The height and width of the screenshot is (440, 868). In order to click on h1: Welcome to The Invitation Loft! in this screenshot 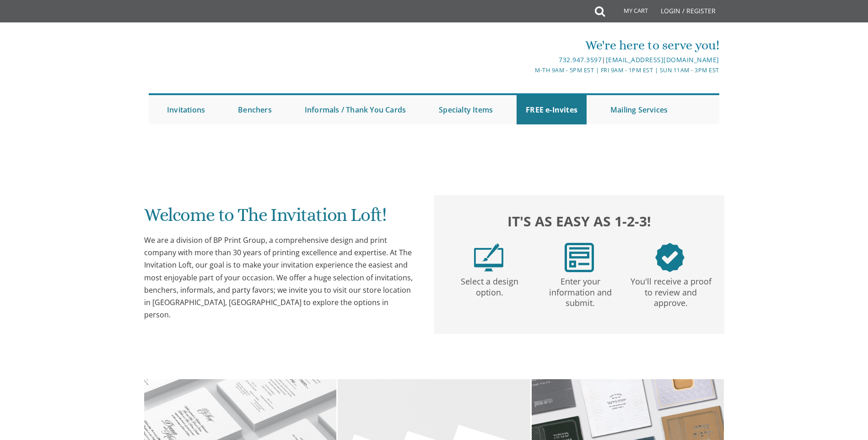, I will do `click(280, 218)`.